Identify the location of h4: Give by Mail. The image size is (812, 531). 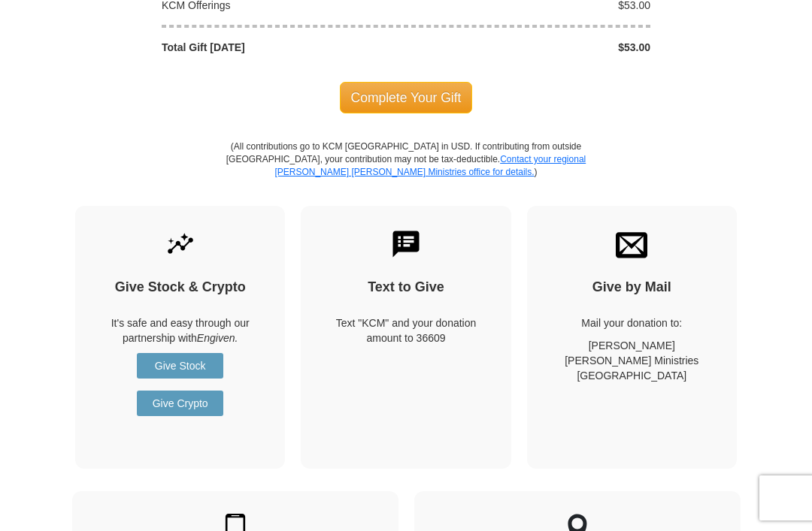
(632, 288).